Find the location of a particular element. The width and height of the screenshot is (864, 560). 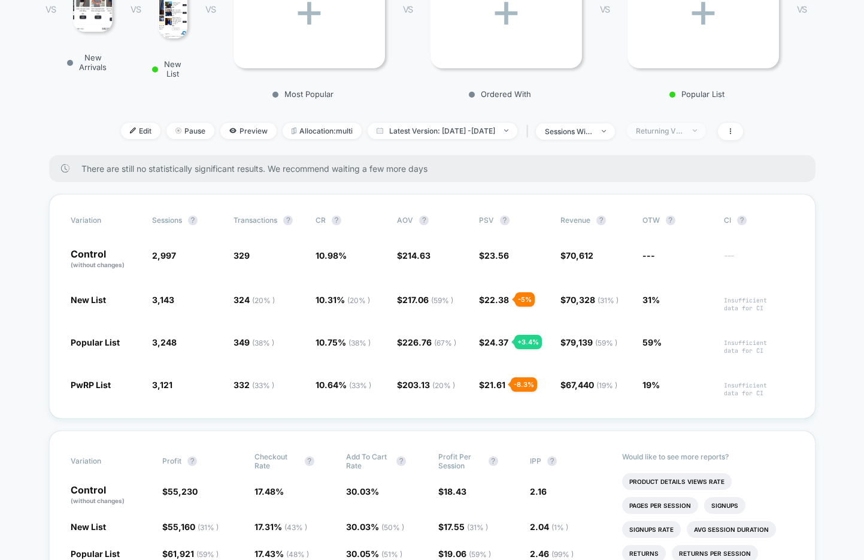

span: ( 67 % ) is located at coordinates (445, 342).